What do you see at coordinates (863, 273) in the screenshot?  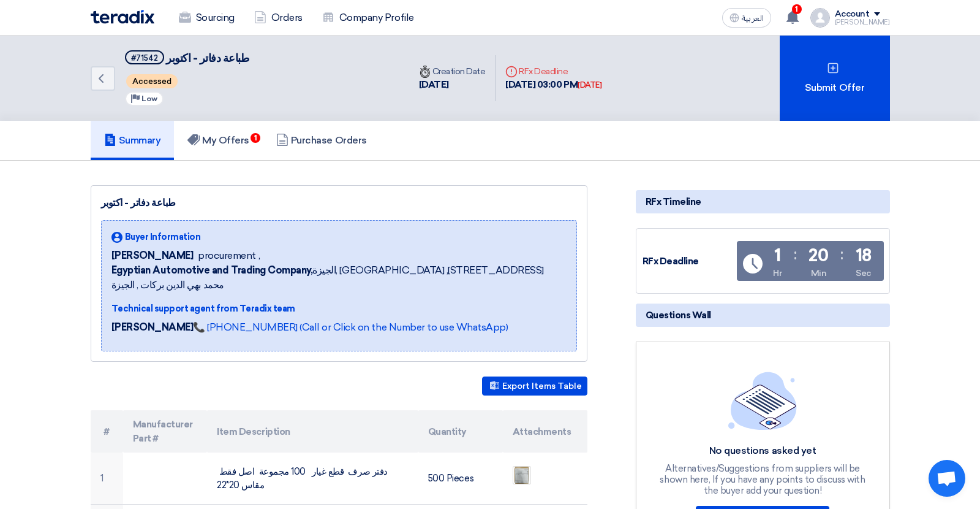 I see `div: Sec` at bounding box center [863, 273].